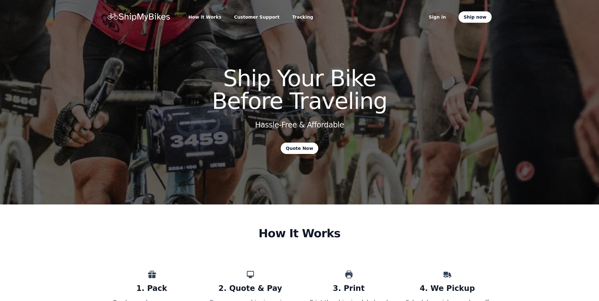 This screenshot has width=599, height=301. Describe the element at coordinates (299, 90) in the screenshot. I see `h1: Ship Your Bike` at that location.